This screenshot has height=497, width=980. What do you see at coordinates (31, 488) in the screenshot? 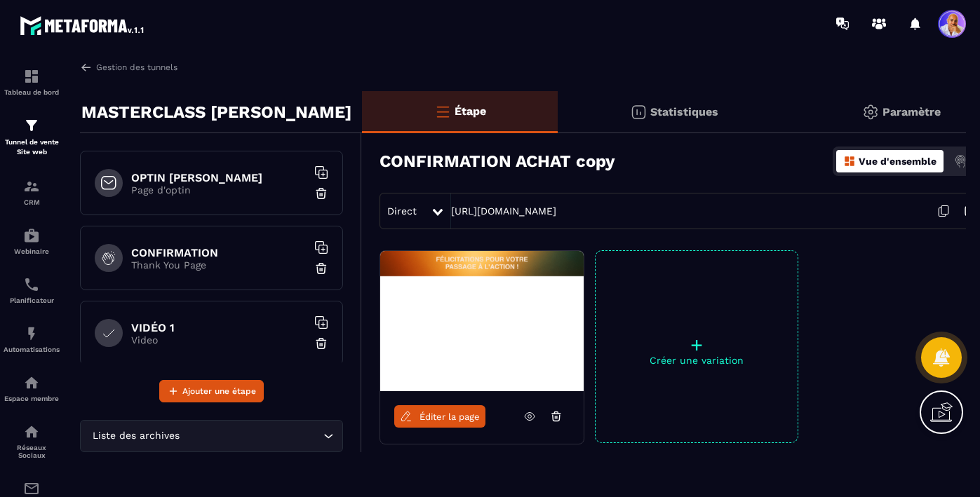
I see `img: email` at bounding box center [31, 488].